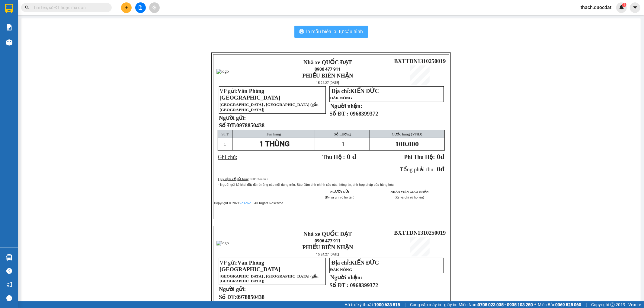 The width and height of the screenshot is (644, 308). Describe the element at coordinates (126, 8) in the screenshot. I see `button: plus` at that location.